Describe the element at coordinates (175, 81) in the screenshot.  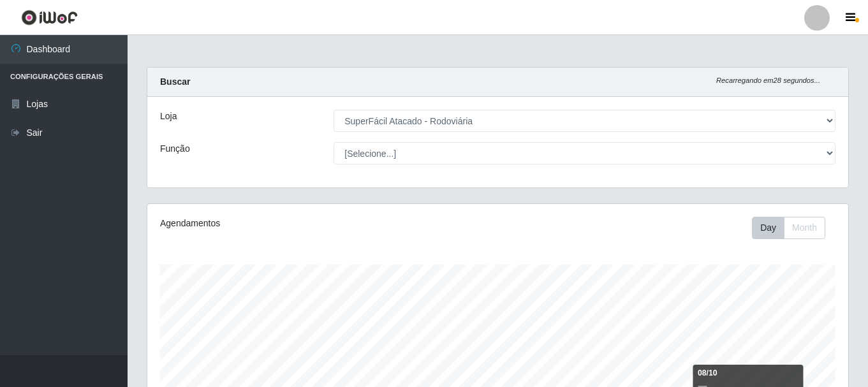
I see `strong: Buscar` at that location.